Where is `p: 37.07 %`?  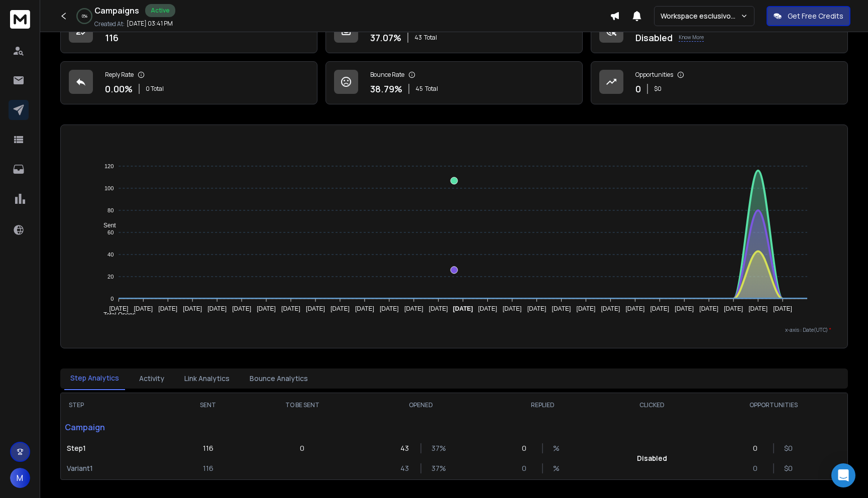 p: 37.07 % is located at coordinates (386, 38).